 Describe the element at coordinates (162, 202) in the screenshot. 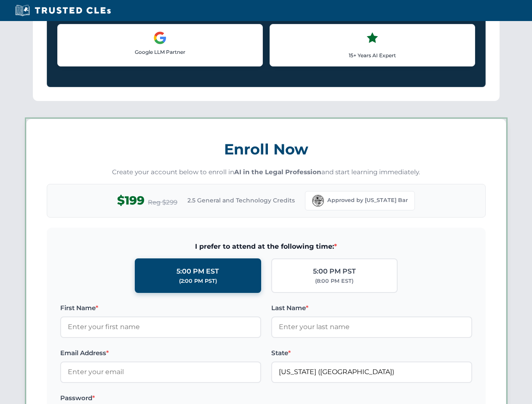

I see `span: Reg $299` at that location.